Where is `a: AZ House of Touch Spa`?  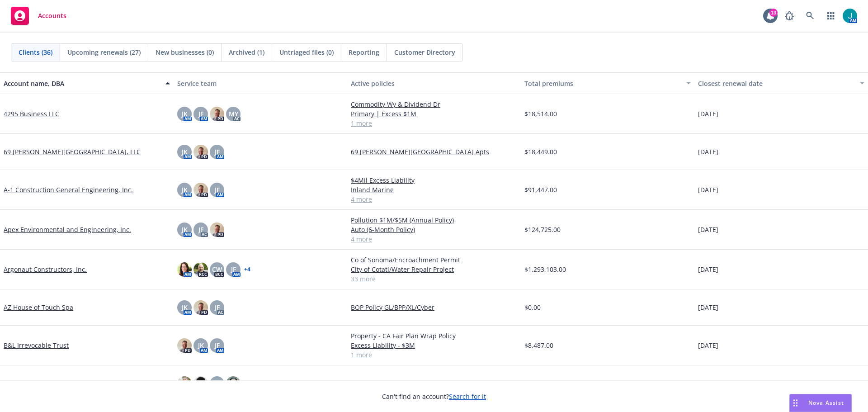 a: AZ House of Touch Spa is located at coordinates (39, 307).